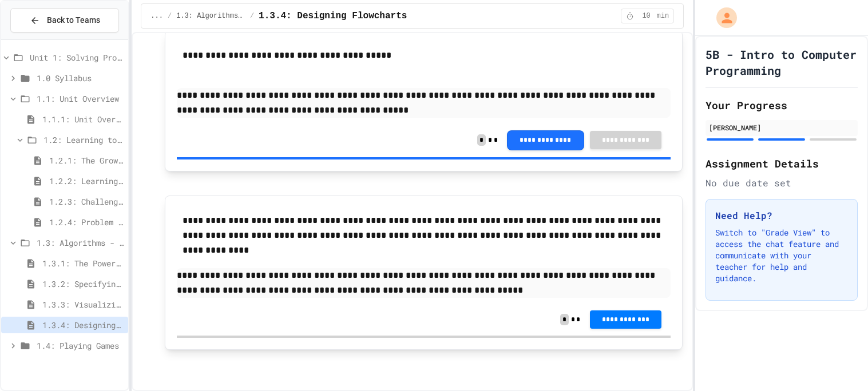 Image resolution: width=868 pixels, height=391 pixels. Describe the element at coordinates (664, 16) in the screenshot. I see `span: min` at that location.